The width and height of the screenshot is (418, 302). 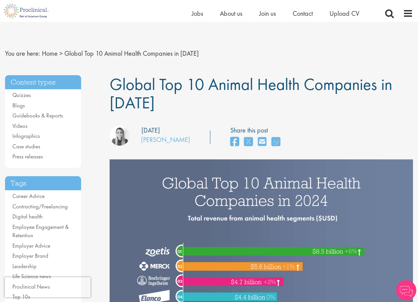 What do you see at coordinates (198, 13) in the screenshot?
I see `a: Jobs` at bounding box center [198, 13].